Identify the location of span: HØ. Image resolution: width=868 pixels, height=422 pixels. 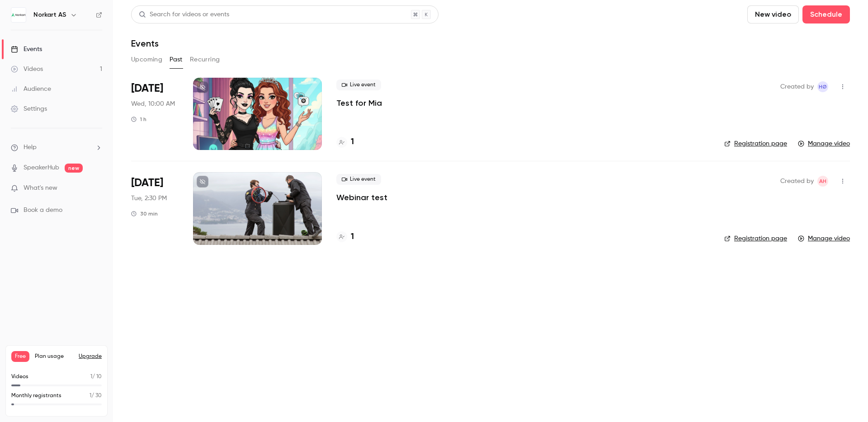
(823, 87).